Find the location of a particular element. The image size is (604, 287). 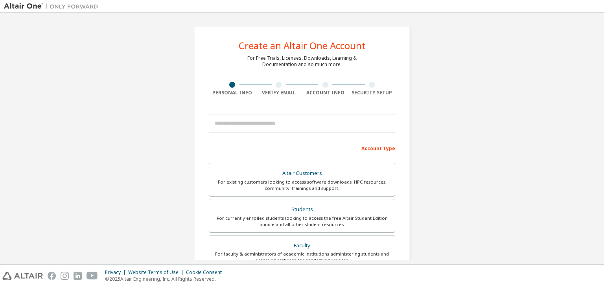

div: Account Type is located at coordinates (302, 148).